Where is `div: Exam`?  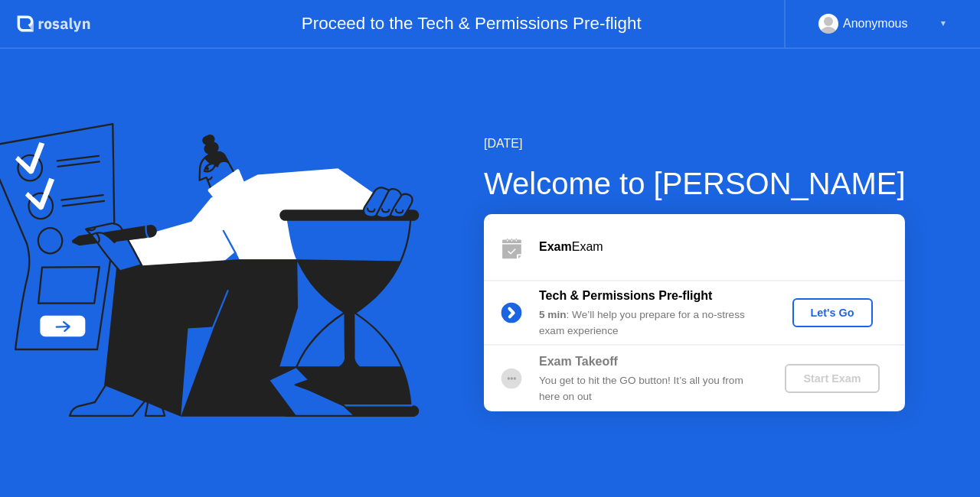
div: Exam is located at coordinates (722, 247).